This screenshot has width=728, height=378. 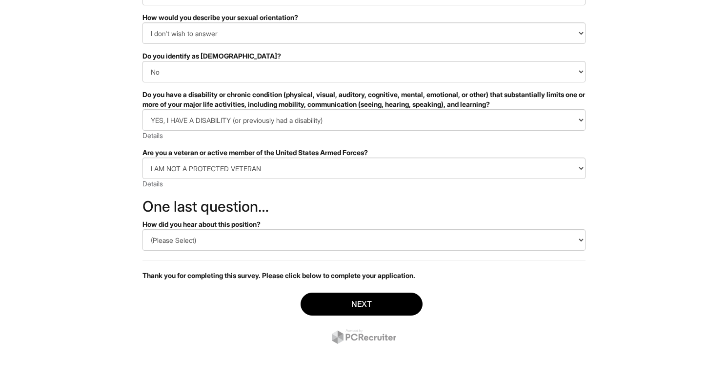 What do you see at coordinates (364, 100) in the screenshot?
I see `div: Do you have a disability or chronic condition (physical, visual, auditory, cognitive, mental, emo...` at bounding box center [364, 100].